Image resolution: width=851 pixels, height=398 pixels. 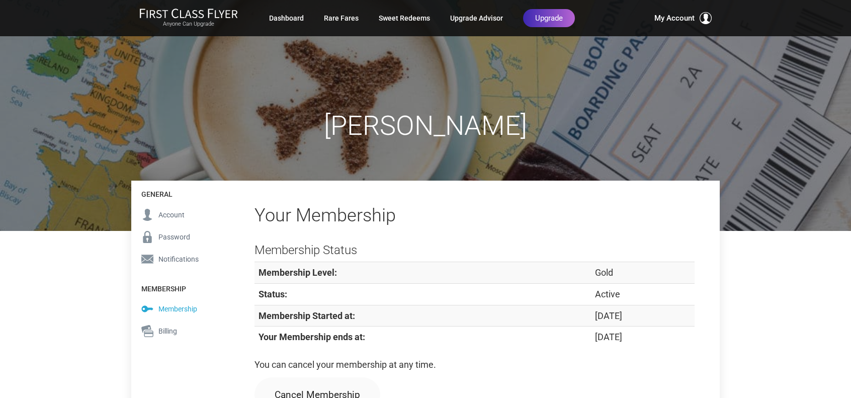 I want to click on a: Upgrade Advisor, so click(x=476, y=18).